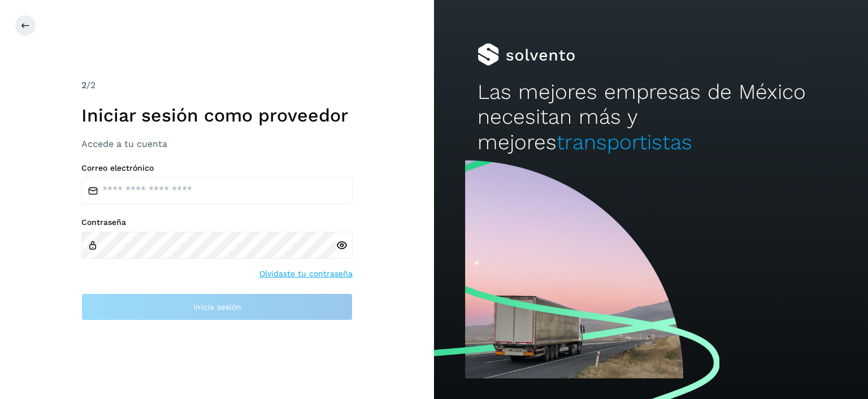  I want to click on h3: Accede a tu cuenta, so click(217, 143).